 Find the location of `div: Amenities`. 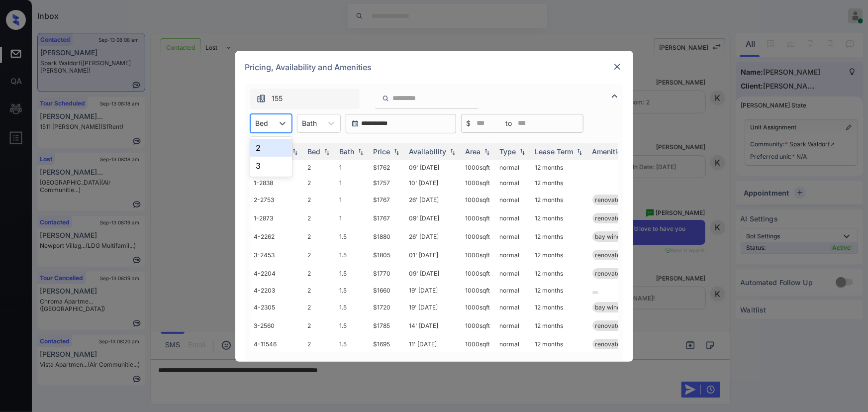

div: Amenities is located at coordinates (609, 151).